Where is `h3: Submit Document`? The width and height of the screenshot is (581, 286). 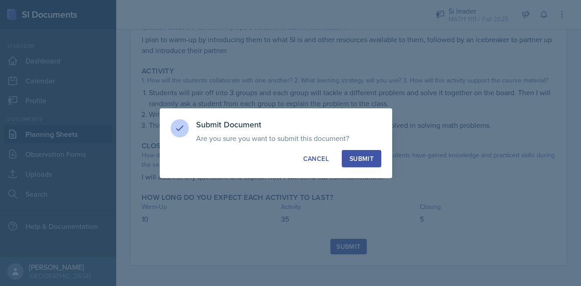
h3: Submit Document is located at coordinates (289, 125).